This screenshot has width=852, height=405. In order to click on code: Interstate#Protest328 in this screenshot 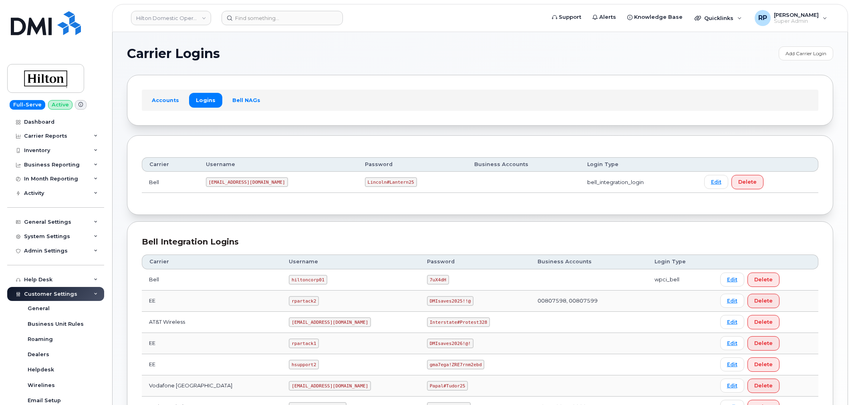, I will do `click(458, 322)`.